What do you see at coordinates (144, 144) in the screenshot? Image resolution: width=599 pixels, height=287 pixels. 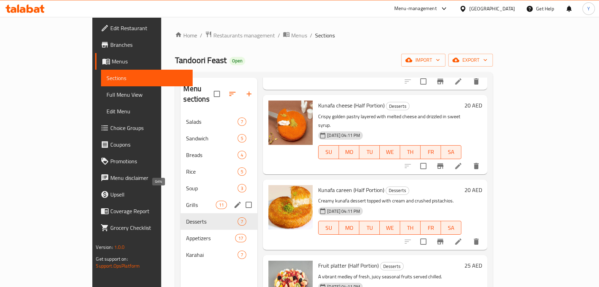 I see `a: Coupons` at bounding box center [144, 144].